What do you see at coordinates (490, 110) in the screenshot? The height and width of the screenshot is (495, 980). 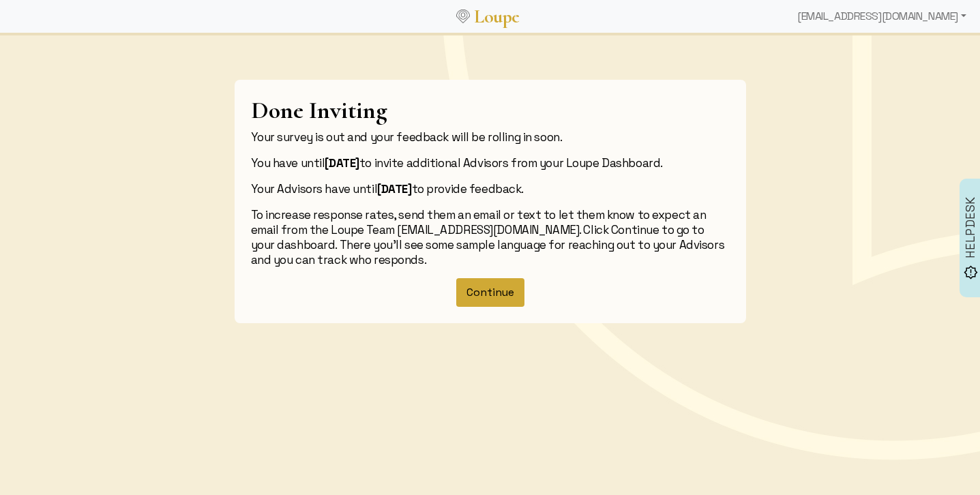 I see `h1: Done Inviting` at bounding box center [490, 110].